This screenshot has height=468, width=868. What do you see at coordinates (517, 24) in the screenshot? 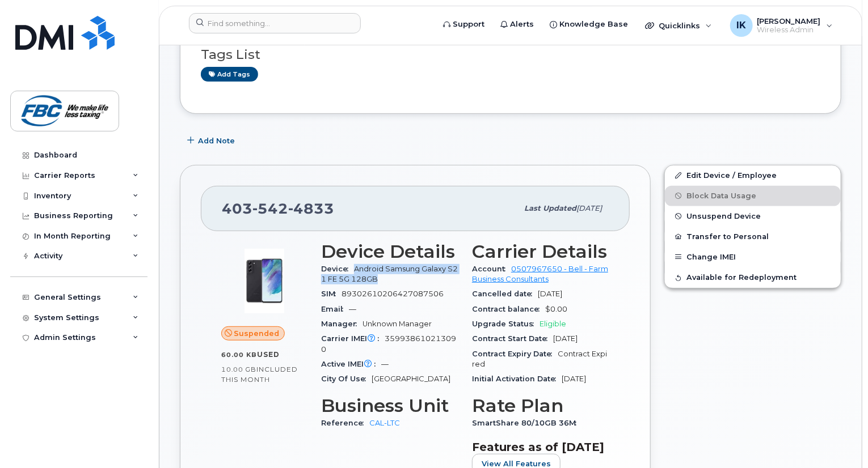
I see `a: Alerts` at bounding box center [517, 24].